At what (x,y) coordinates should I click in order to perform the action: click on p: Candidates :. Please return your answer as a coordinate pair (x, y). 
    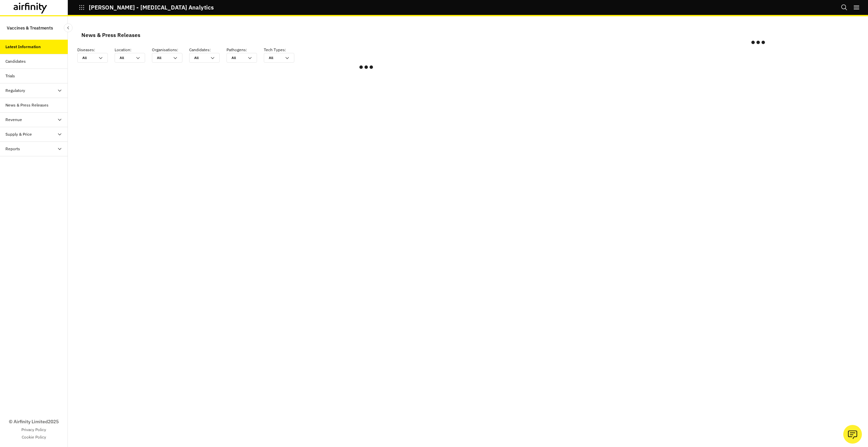
    Looking at the image, I should click on (208, 50).